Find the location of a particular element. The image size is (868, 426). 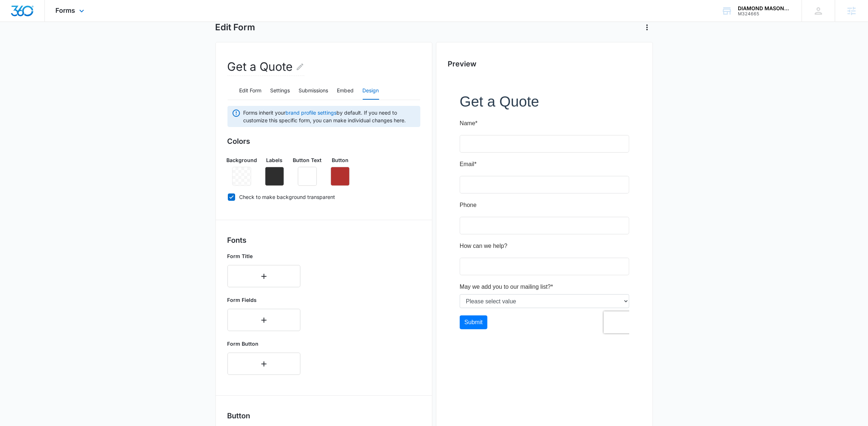

p: Labels is located at coordinates (274, 160).